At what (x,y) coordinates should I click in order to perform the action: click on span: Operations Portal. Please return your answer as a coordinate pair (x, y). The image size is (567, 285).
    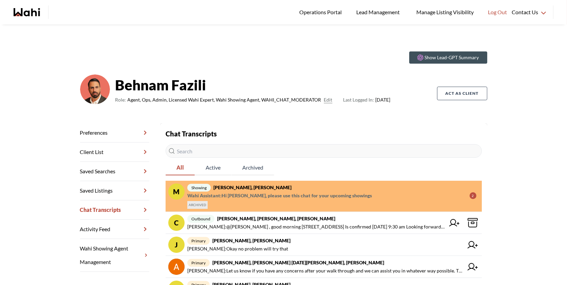
    Looking at the image, I should click on (321, 12).